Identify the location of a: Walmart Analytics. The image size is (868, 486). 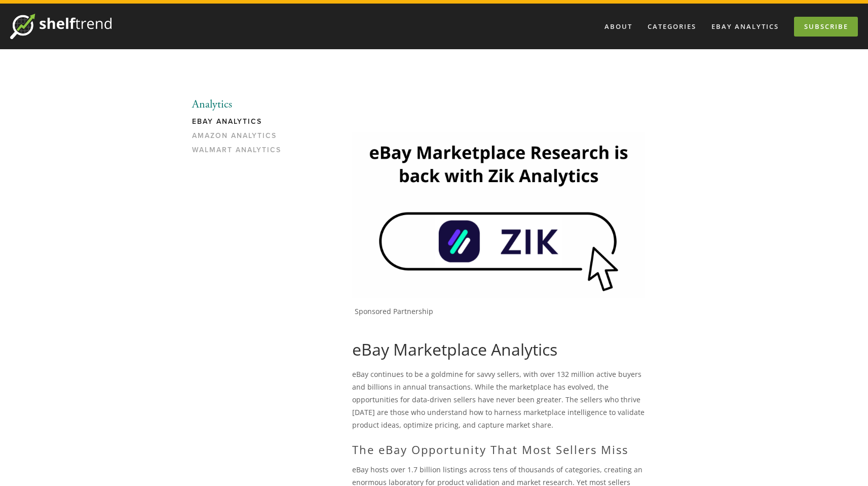
(240, 153).